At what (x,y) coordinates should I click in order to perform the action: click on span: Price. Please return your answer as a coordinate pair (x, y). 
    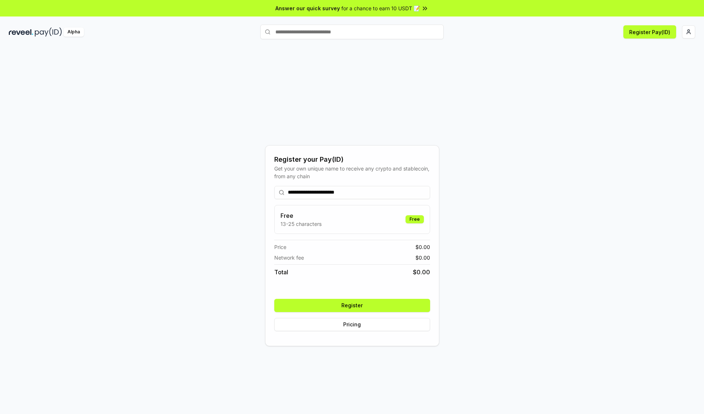
    Looking at the image, I should click on (280, 247).